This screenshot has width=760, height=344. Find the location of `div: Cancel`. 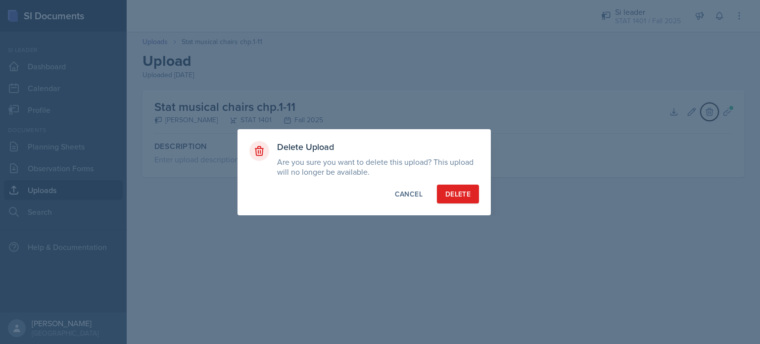

div: Cancel is located at coordinates (408, 194).